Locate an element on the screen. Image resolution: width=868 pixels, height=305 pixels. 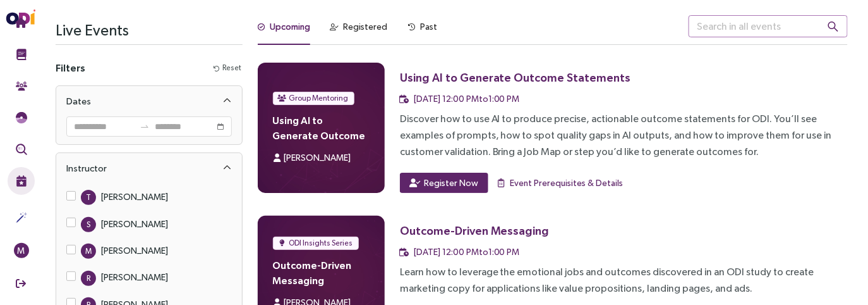
button: Needs Framework is located at coordinates (21, 118).